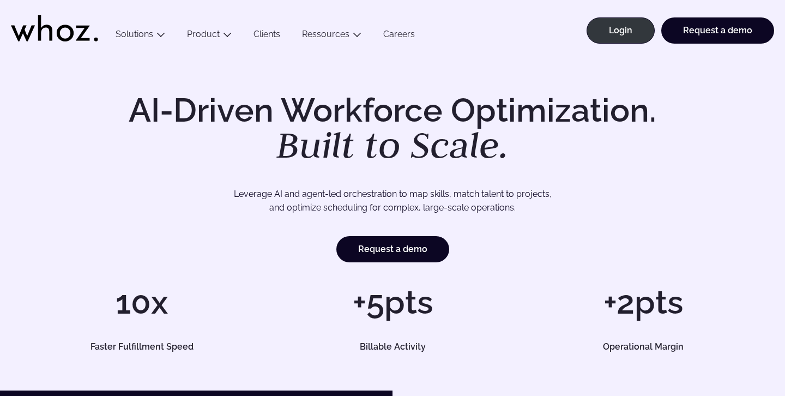 This screenshot has width=785, height=396. I want to click on a: Login, so click(621, 31).